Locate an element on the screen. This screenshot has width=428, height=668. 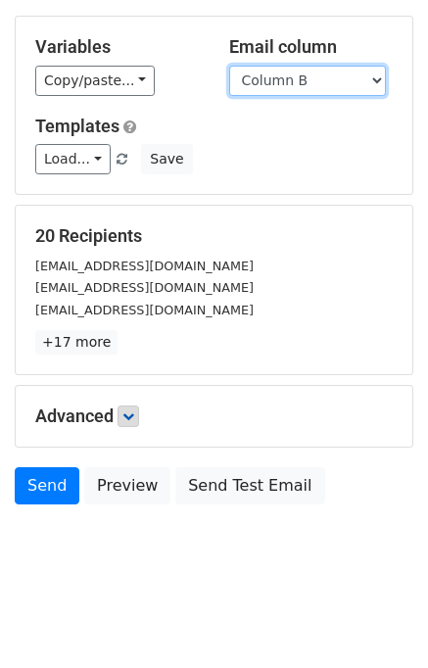
h5: 20 Recipients is located at coordinates (214, 236).